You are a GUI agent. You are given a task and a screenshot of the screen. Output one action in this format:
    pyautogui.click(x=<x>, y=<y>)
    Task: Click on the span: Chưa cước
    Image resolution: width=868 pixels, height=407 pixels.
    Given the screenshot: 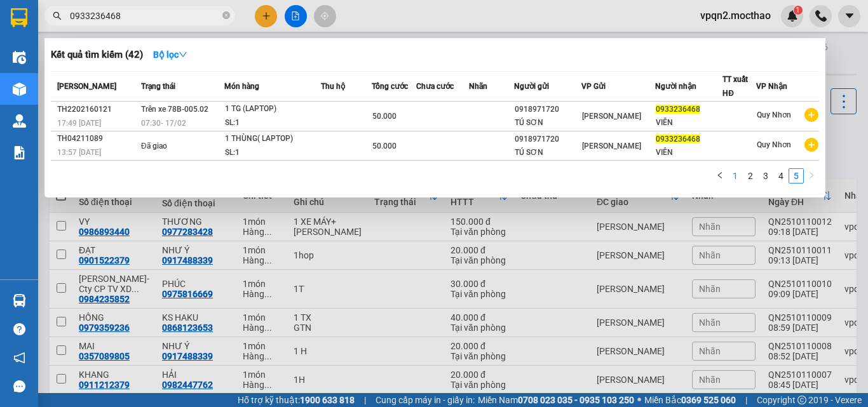 What is the action you would take?
    pyautogui.click(x=435, y=86)
    